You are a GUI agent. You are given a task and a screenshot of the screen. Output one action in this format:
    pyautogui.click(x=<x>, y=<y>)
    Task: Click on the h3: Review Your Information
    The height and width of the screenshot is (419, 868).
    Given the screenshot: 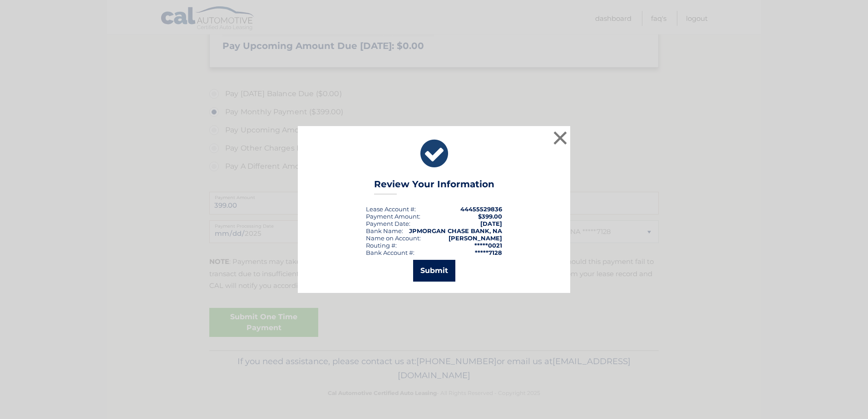 What is the action you would take?
    pyautogui.click(x=434, y=186)
    